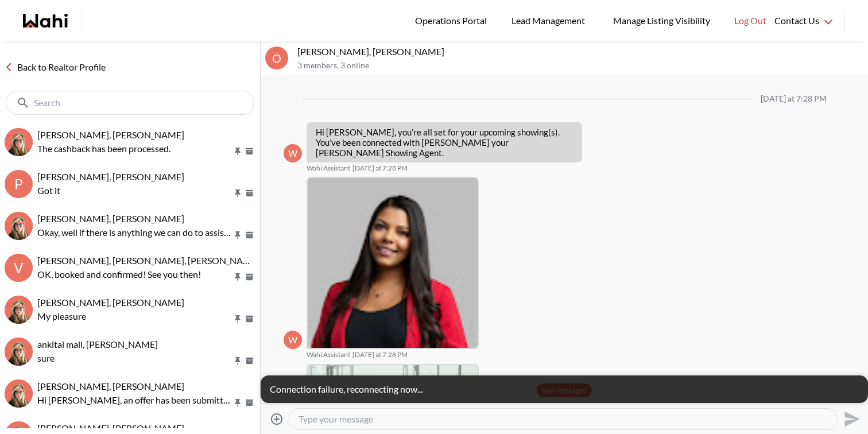 This screenshot has width=868, height=434. I want to click on span: Manage Listing Visibility, so click(662, 20).